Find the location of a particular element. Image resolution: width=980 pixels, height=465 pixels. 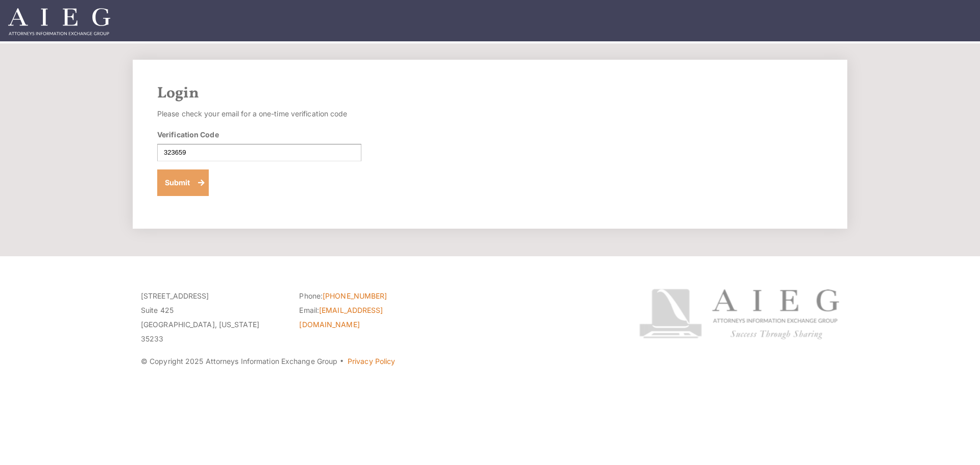

p: © Copyright 2025 Attorneys Information Exchange Group is located at coordinates (371, 361).